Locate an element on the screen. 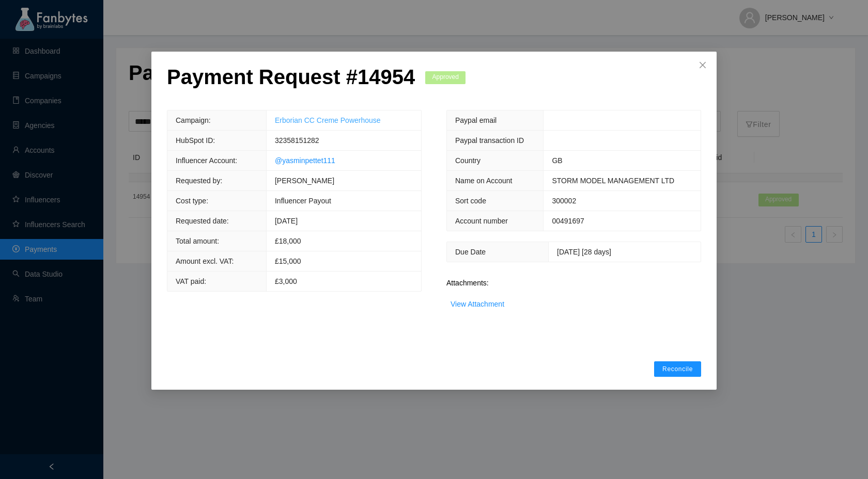  span: Account number is located at coordinates (481, 221).